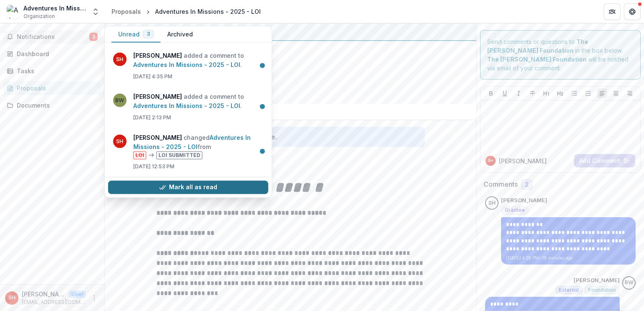  What do you see at coordinates (52, 105) in the screenshot?
I see `a: Documents` at bounding box center [52, 105].